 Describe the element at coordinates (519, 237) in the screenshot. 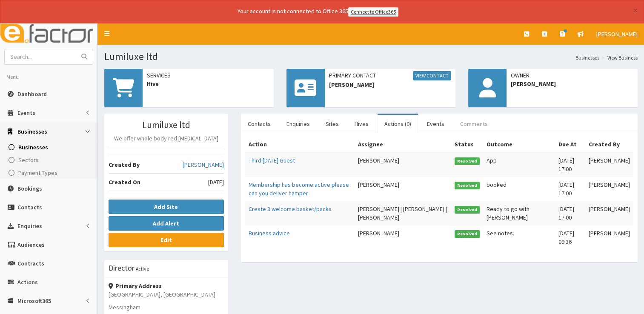

I see `td: See notes.` at that location.